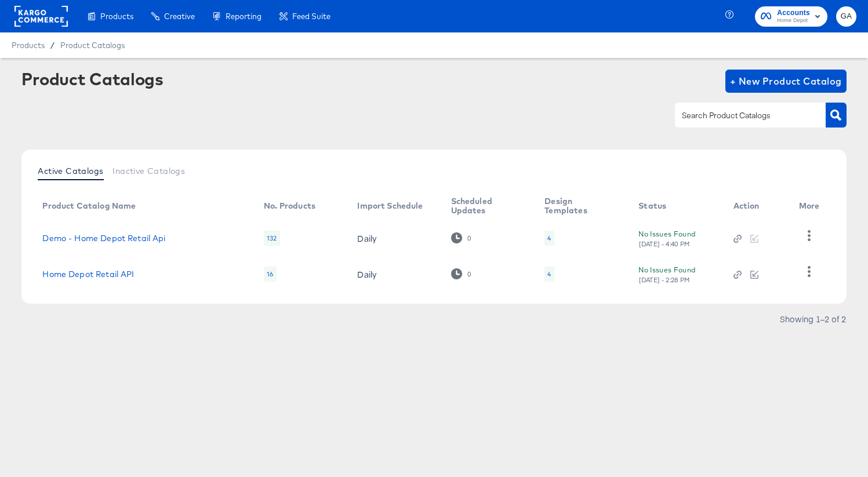  What do you see at coordinates (179, 16) in the screenshot?
I see `span: Creative` at bounding box center [179, 16].